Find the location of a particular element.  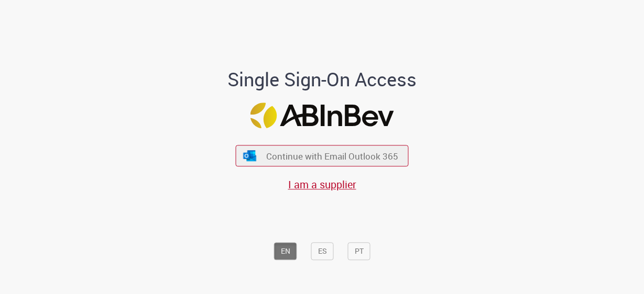

h1: Single Sign-On Access is located at coordinates (322, 80).